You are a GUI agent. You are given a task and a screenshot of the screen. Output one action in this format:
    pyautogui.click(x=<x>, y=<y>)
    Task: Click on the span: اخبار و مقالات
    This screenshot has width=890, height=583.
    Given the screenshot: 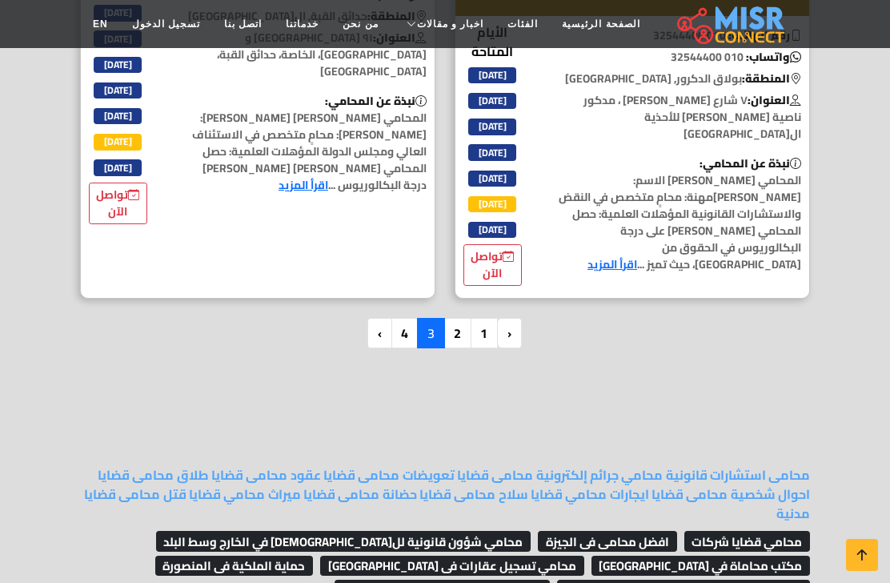 What is the action you would take?
    pyautogui.click(x=451, y=24)
    